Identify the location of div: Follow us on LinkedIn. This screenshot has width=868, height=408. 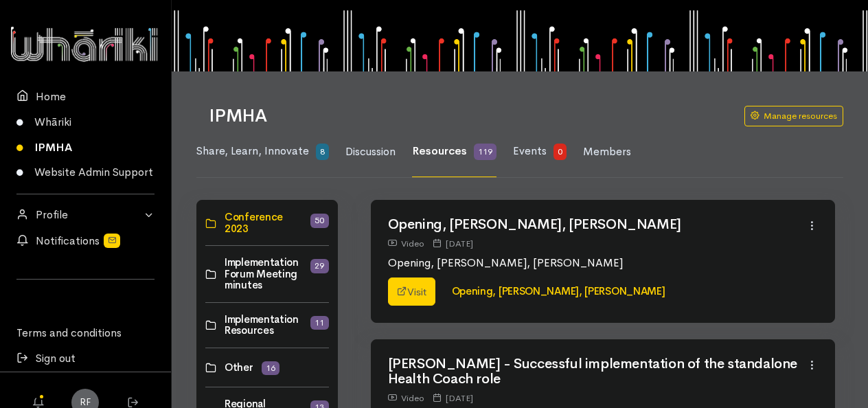
(85, 305).